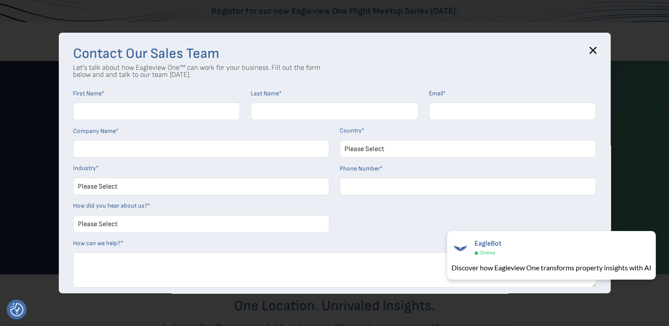  What do you see at coordinates (84, 168) in the screenshot?
I see `span: Industry` at bounding box center [84, 168].